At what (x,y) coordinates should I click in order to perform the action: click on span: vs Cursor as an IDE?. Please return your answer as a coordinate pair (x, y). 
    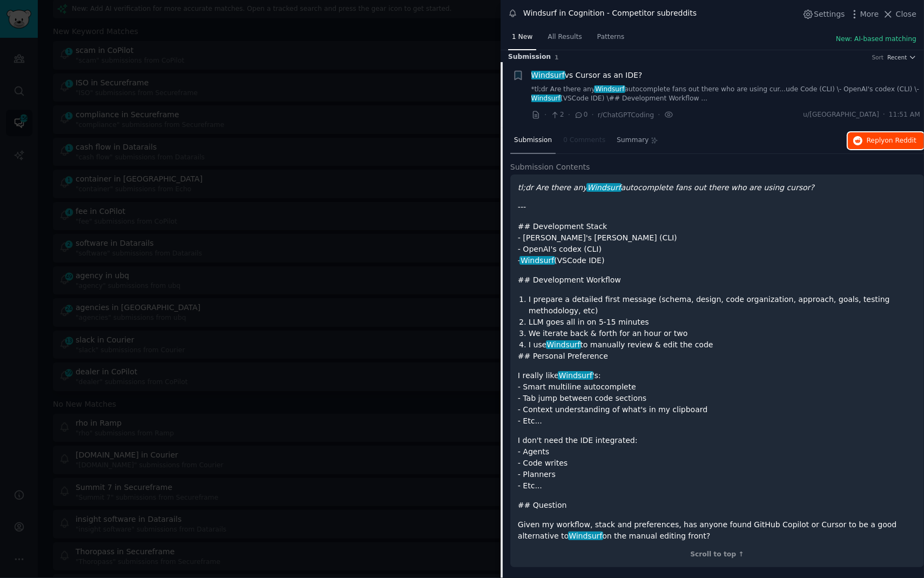
    Looking at the image, I should click on (587, 75).